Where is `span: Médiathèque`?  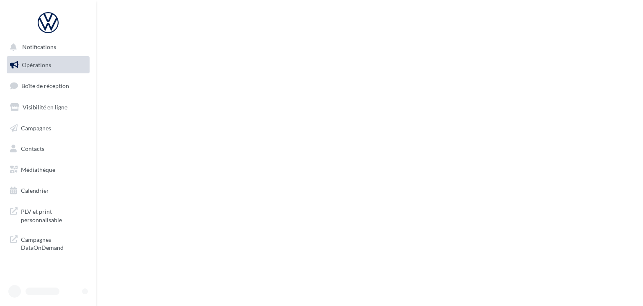 span: Médiathèque is located at coordinates (38, 169).